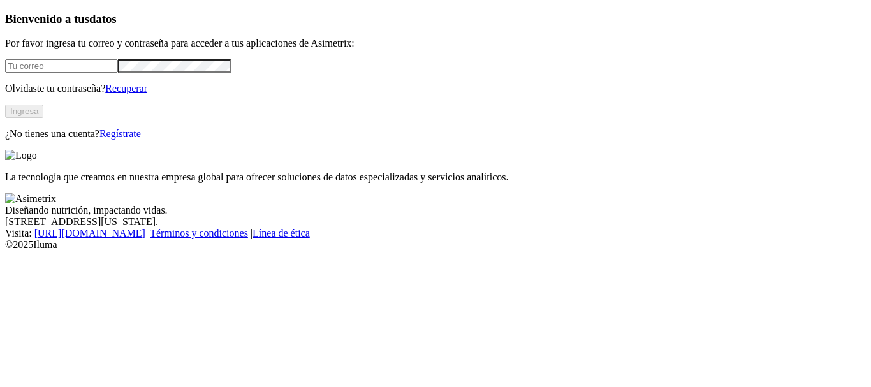  Describe the element at coordinates (21, 156) in the screenshot. I see `img: Logo` at that location.